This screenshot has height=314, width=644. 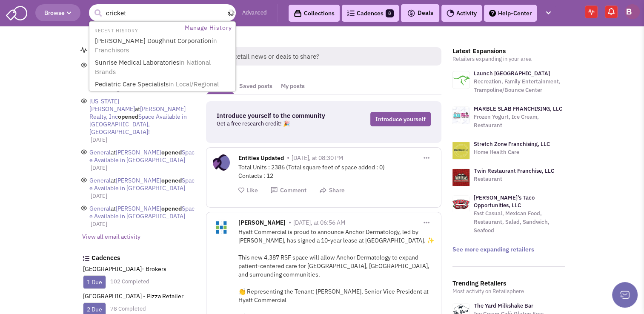 I want to click on a: 1 Due, so click(x=95, y=282).